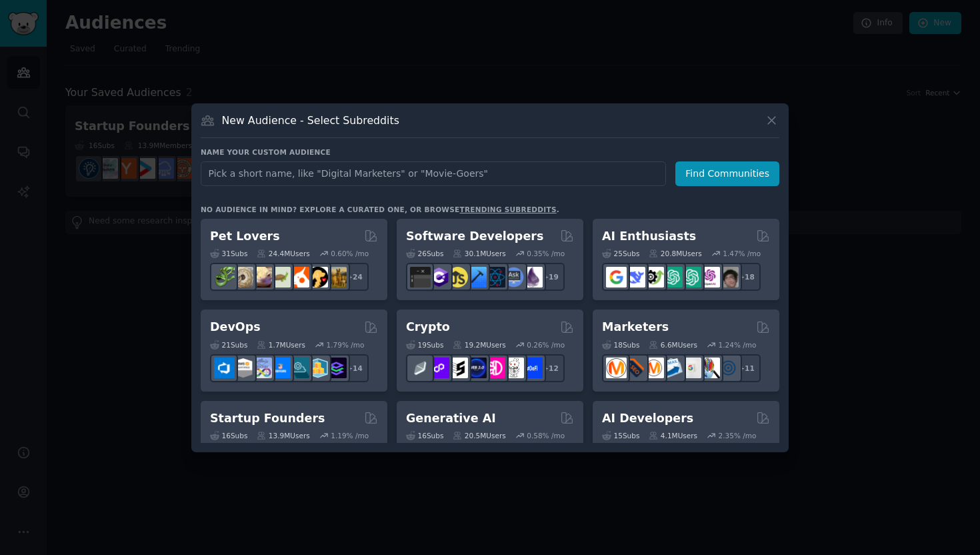 The height and width of the screenshot is (555, 980). Describe the element at coordinates (737, 345) in the screenshot. I see `div: 1.24 % /mo` at that location.